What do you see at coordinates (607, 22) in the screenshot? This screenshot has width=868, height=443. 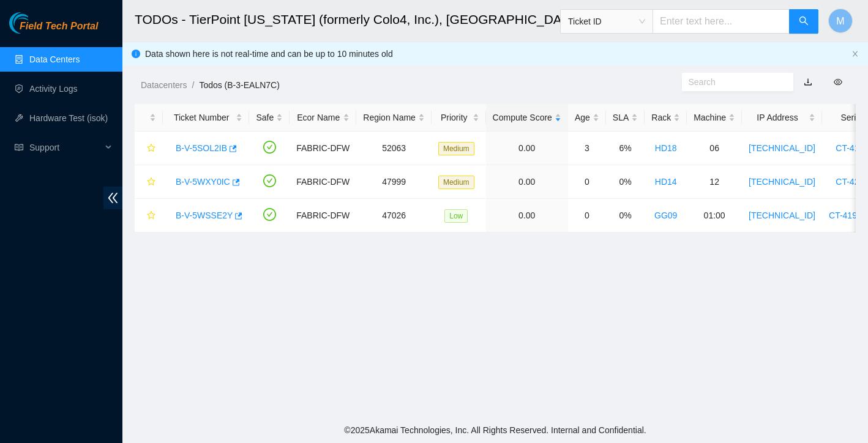 I see `span: Ticket ID` at bounding box center [607, 22].